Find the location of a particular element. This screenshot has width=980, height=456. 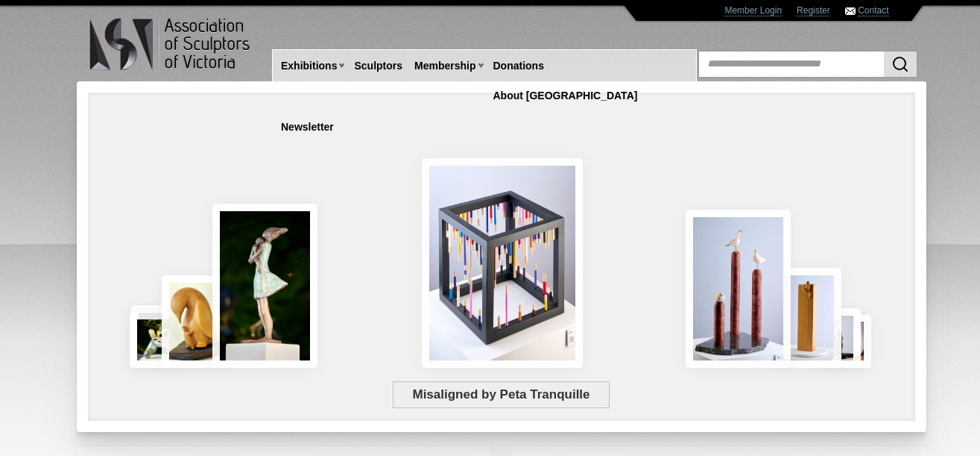

span: Misaligned by Peta Tranquille is located at coordinates (501, 394).